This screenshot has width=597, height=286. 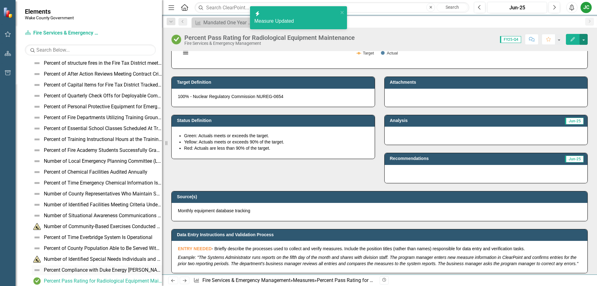 I want to click on div: Percent of Fire Departments Utilizing Training Grounds, so click(x=103, y=118).